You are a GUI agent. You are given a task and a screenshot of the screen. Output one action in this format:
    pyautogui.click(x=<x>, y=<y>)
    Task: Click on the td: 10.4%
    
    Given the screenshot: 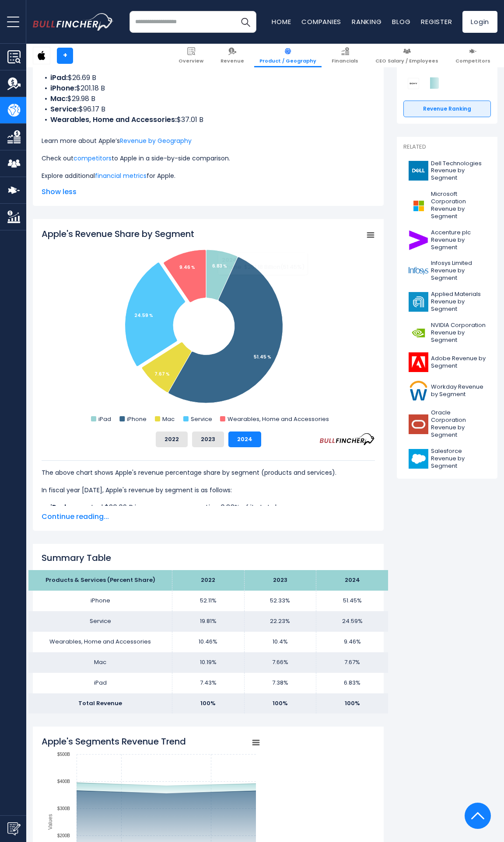 What is the action you would take?
    pyautogui.click(x=280, y=642)
    